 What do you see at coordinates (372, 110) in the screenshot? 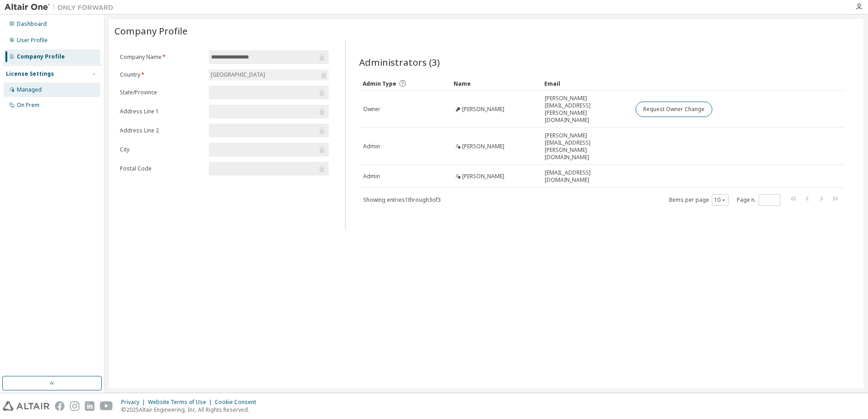
I see `span: Owner` at bounding box center [372, 110].